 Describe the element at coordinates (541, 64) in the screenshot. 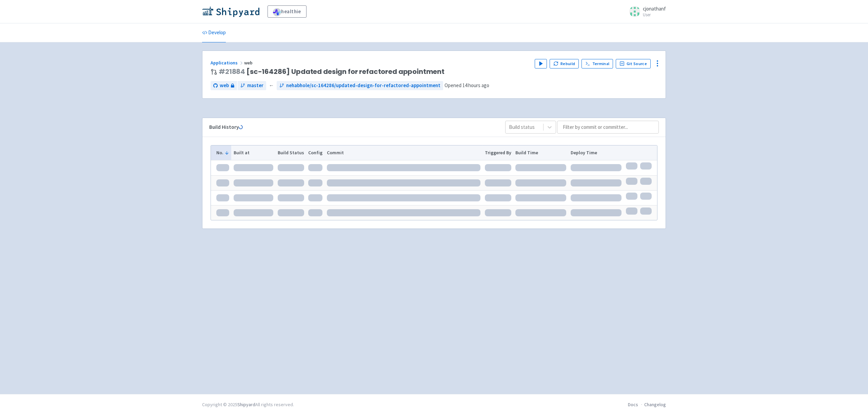

I see `button: Play` at that location.